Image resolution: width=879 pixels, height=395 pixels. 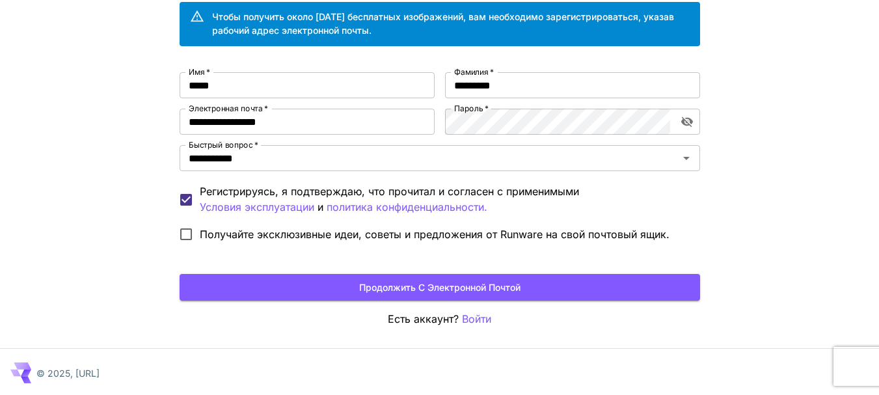 What do you see at coordinates (257, 207) in the screenshot?
I see `font: Условия эксплуатации` at bounding box center [257, 207].